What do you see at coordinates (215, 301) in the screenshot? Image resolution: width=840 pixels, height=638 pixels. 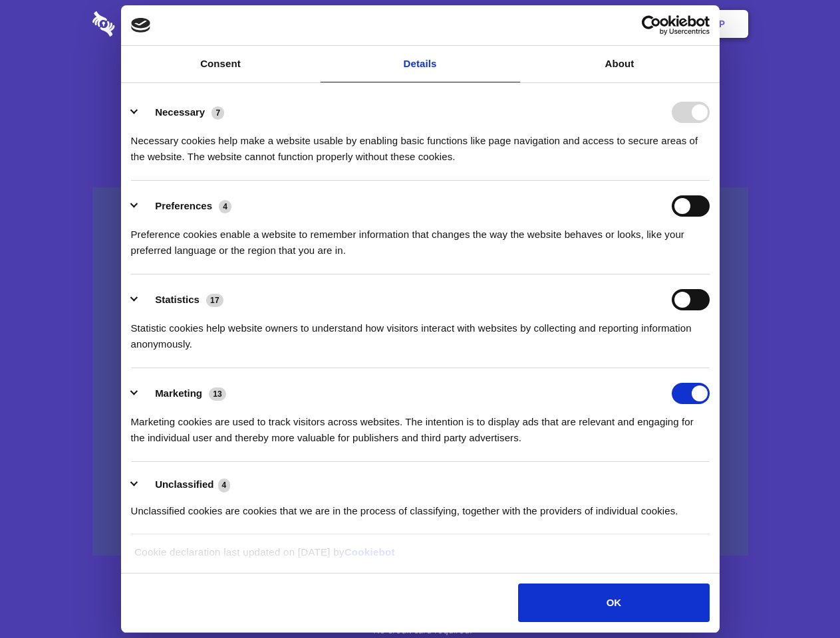 I see `span: 17` at bounding box center [215, 301].